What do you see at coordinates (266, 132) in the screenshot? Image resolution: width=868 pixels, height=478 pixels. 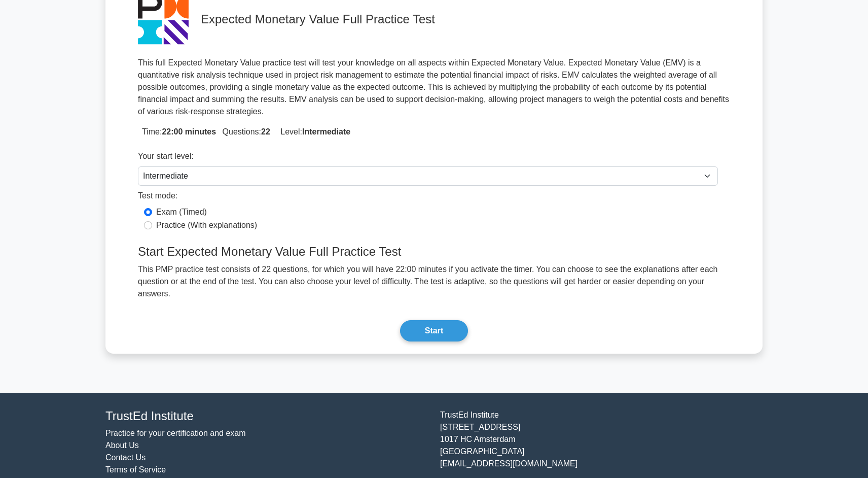 I see `strong: 22` at bounding box center [266, 132].